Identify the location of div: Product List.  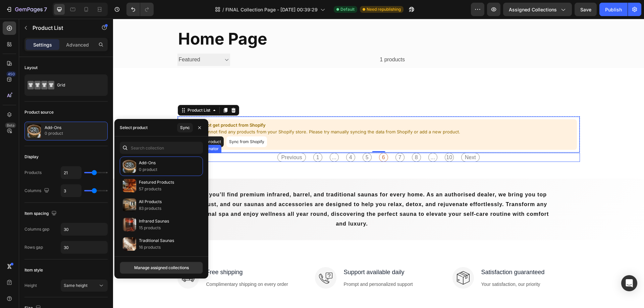
(86, 92).